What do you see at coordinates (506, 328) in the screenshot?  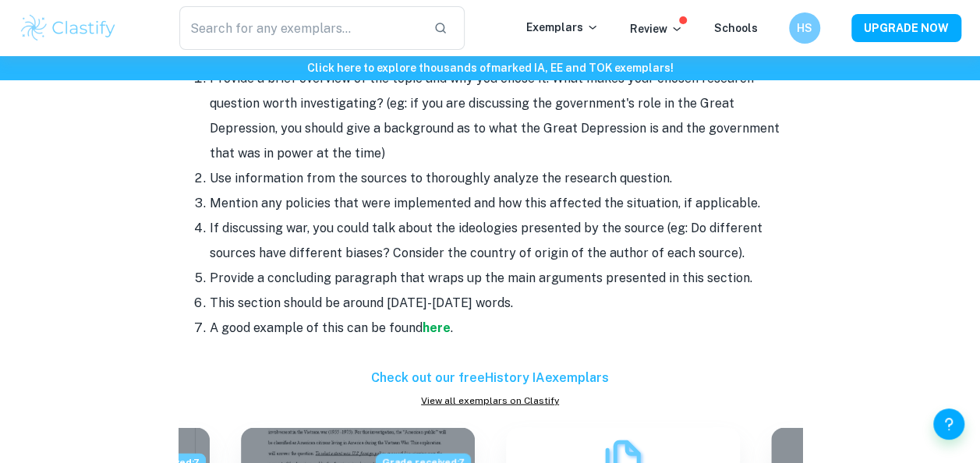 I see `li: A good example of this can be found .` at bounding box center [506, 328].